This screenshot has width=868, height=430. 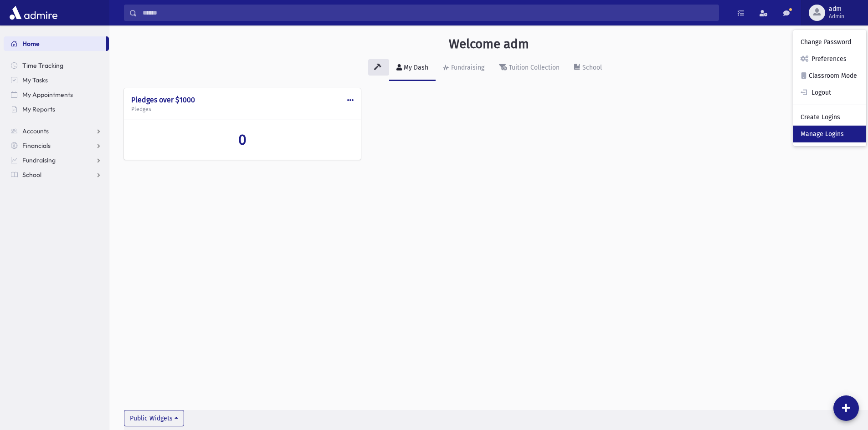 What do you see at coordinates (48, 95) in the screenshot?
I see `span: My Appointments` at bounding box center [48, 95].